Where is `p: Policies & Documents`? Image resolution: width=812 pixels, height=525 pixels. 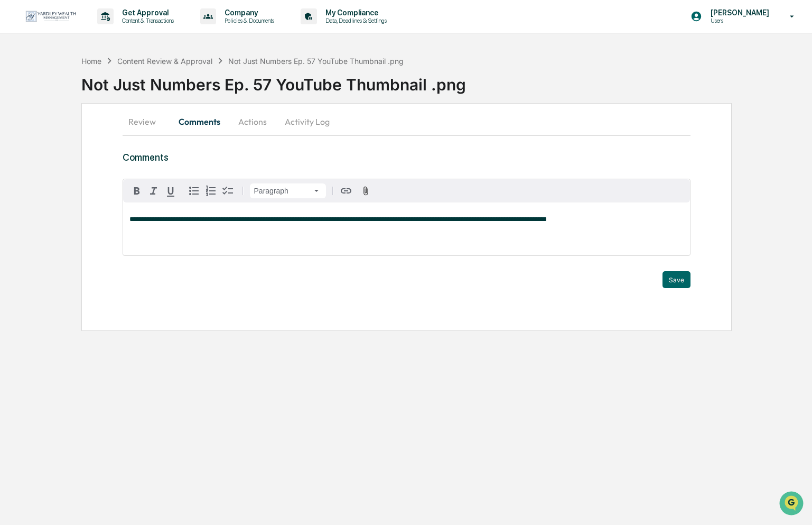
p: Policies & Documents is located at coordinates (248, 21).